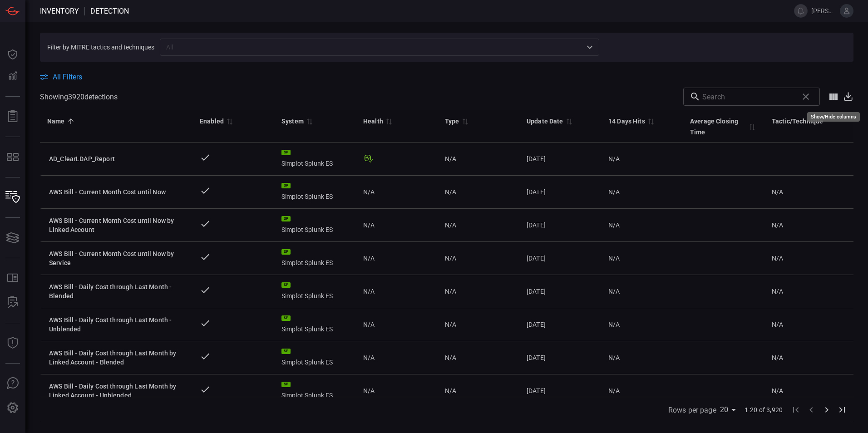 Image resolution: width=868 pixels, height=433 pixels. Describe the element at coordinates (729, 410) in the screenshot. I see `div: Rows per page` at that location.